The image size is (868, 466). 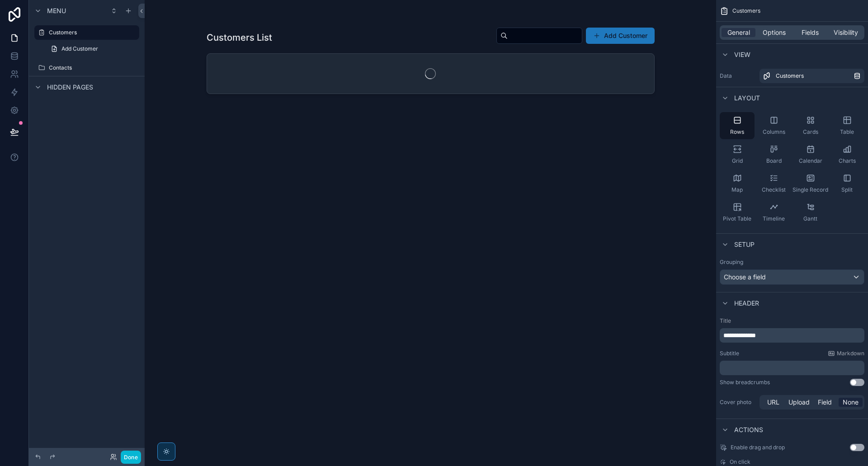 What do you see at coordinates (749, 430) in the screenshot?
I see `span: Actions` at bounding box center [749, 430].